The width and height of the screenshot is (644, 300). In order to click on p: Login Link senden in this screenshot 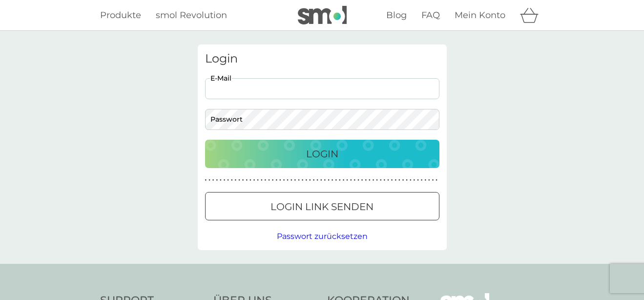, I will do `click(322, 207)`.